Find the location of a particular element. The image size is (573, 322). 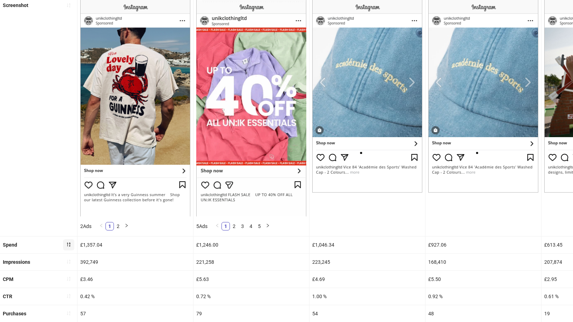

div: 221,258 is located at coordinates (251, 262).